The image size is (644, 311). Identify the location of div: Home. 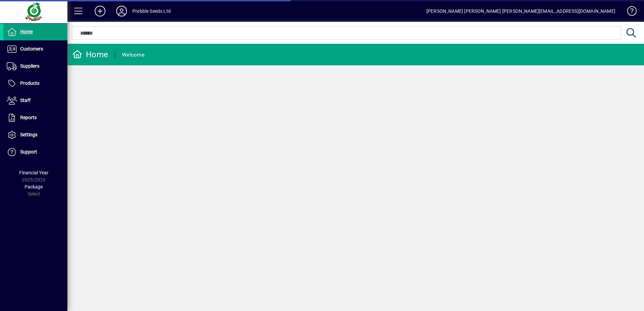
(90, 55).